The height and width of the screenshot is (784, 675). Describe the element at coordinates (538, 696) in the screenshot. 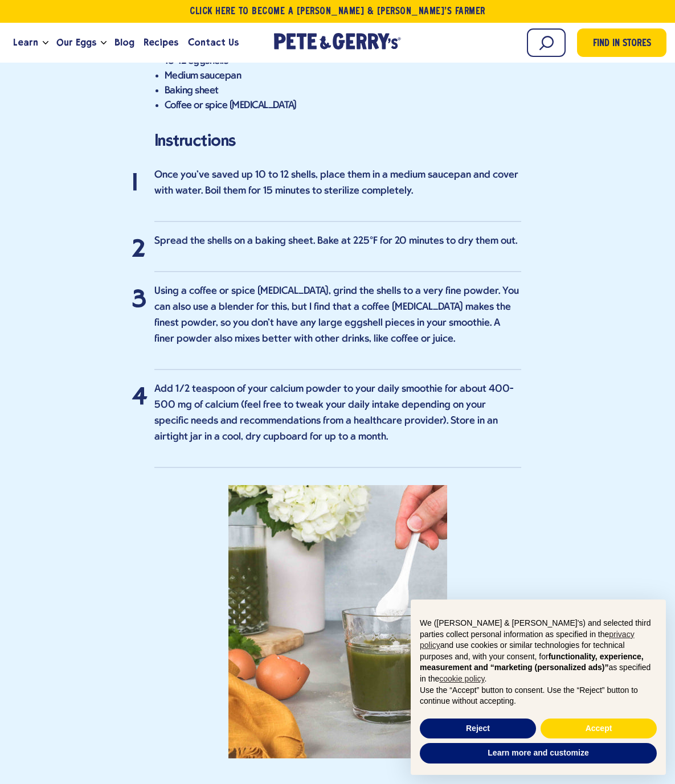

I see `p: Use the “Accept” button to consent. Use the “Reject” button to continue without accepting.` at that location.